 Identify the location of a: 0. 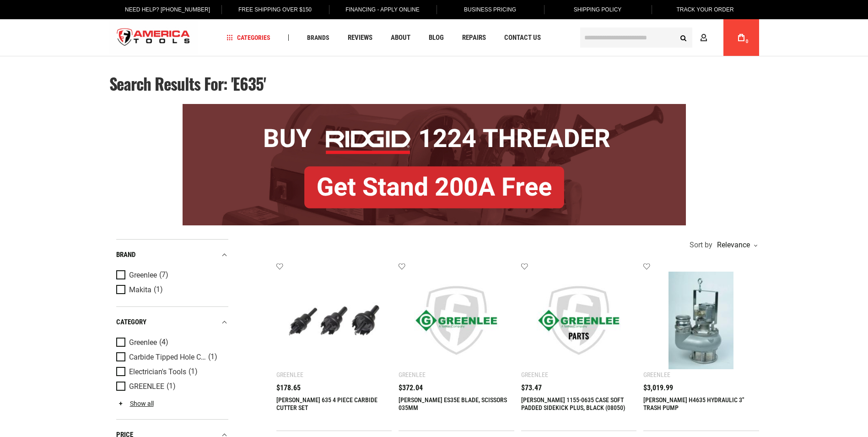
(741, 38).